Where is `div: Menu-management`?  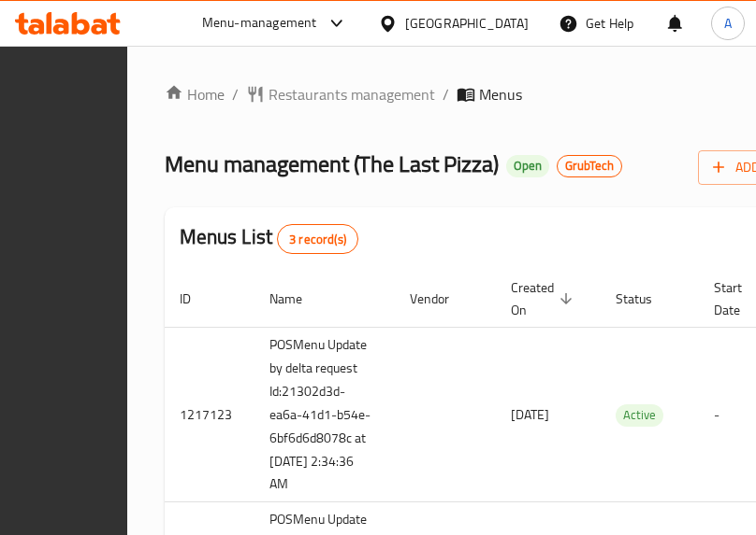
div: Menu-management is located at coordinates (259, 24).